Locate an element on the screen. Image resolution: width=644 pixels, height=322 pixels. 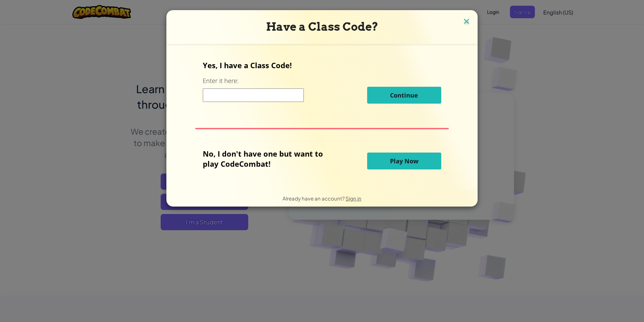
span: Continue is located at coordinates (404, 95).